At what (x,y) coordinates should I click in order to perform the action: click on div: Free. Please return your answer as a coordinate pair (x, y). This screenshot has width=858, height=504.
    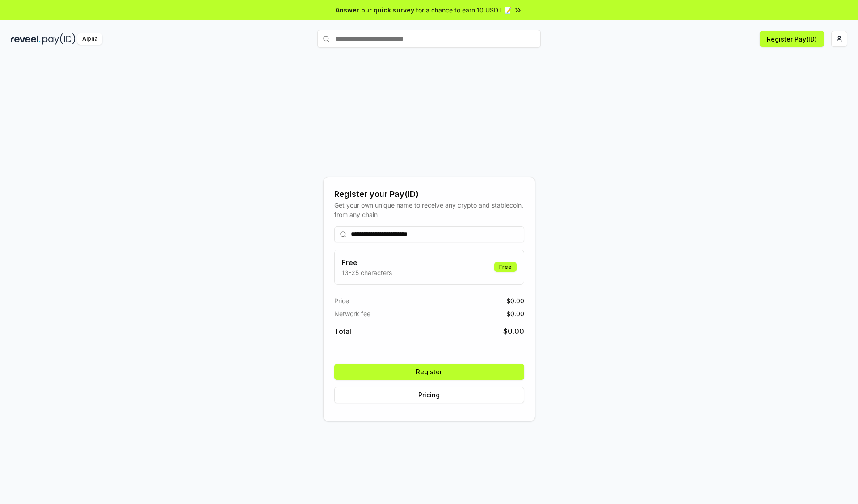
    Looking at the image, I should click on (506, 267).